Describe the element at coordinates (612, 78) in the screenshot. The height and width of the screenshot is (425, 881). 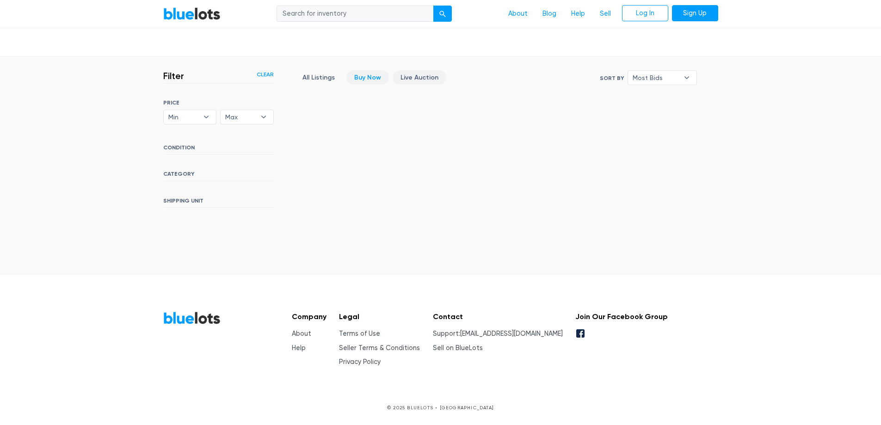
I see `label: Sort By` at that location.